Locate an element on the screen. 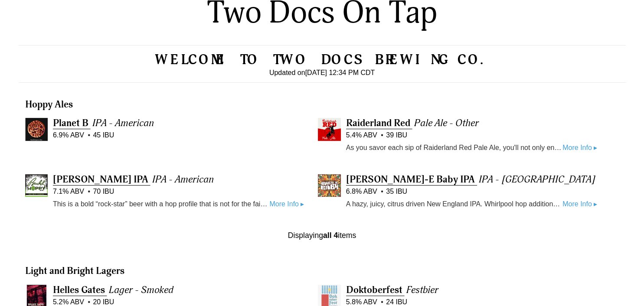 Image resolution: width=644 pixels, height=306 pixels. a: Doktoberfest is located at coordinates (375, 290).